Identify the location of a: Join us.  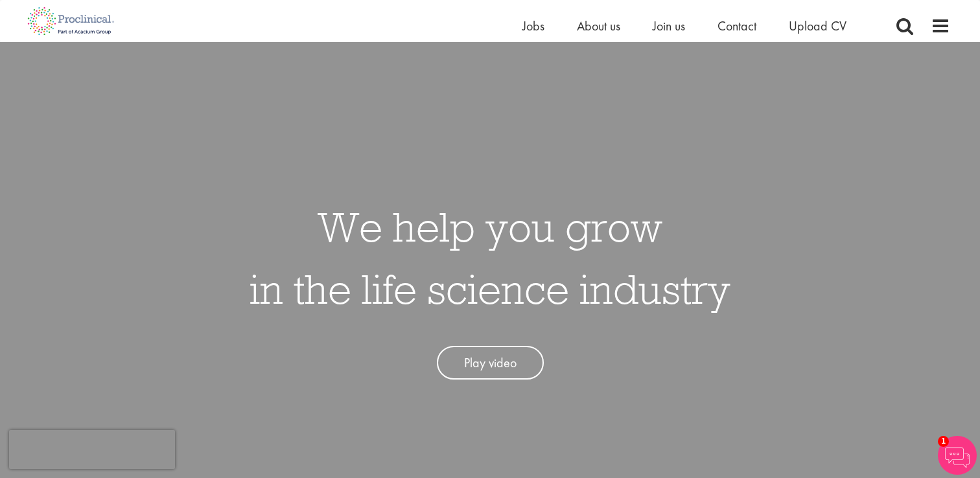
(669, 26).